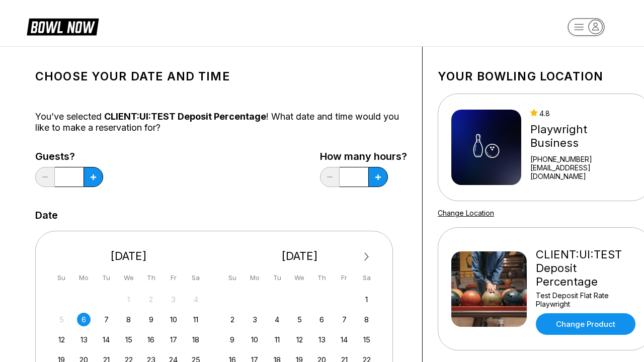  What do you see at coordinates (61, 319) in the screenshot?
I see `div: Not available Sunday, October 5th, 2025` at bounding box center [61, 319].